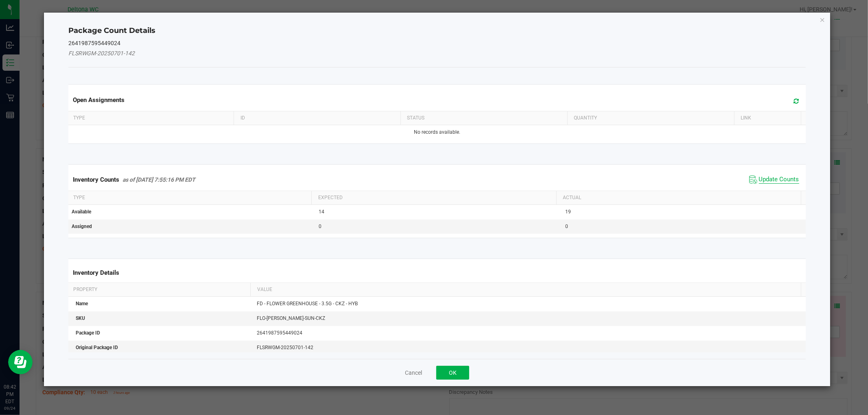 The image size is (868, 415). I want to click on button: Cancel, so click(414, 373).